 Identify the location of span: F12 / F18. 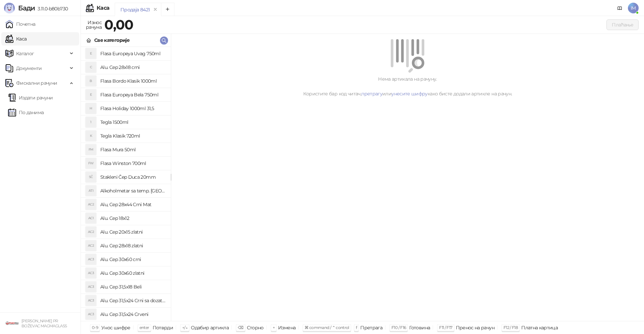
(510, 327).